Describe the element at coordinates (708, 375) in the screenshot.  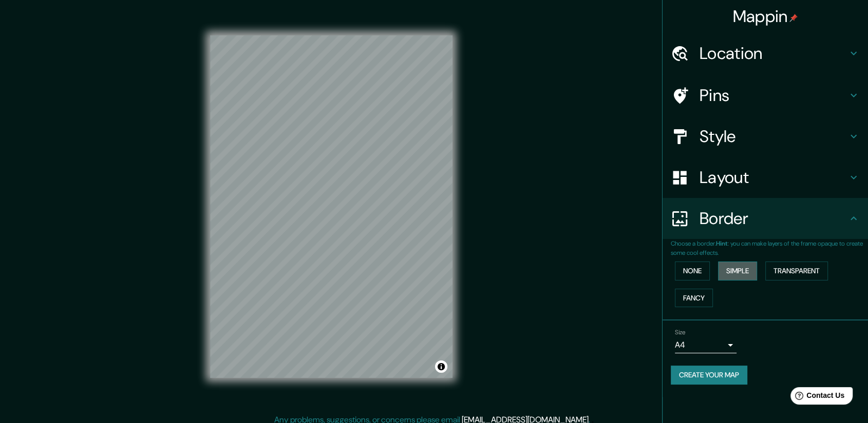
I see `button: Create your map` at that location.